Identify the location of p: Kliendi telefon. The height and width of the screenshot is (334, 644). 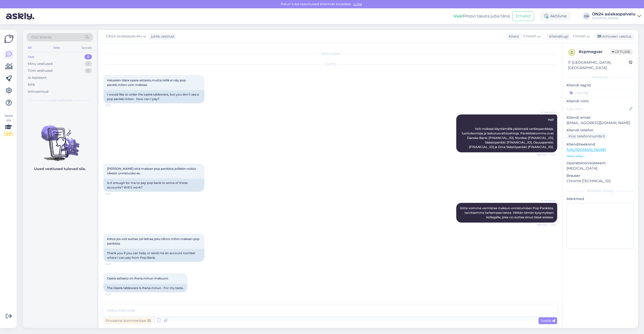
(600, 130).